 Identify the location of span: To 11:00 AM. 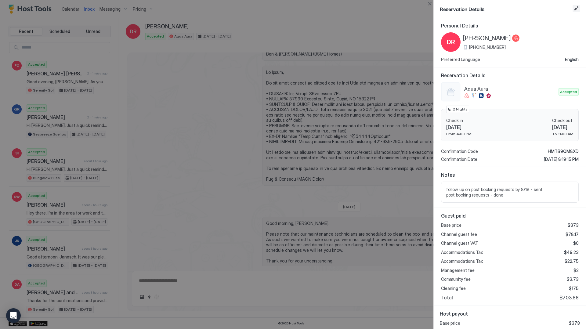
(563, 134).